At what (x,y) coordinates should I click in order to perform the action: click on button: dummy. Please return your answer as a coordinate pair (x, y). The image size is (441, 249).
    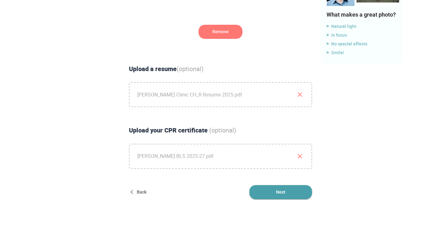
    Looking at the image, I should click on (220, 32).